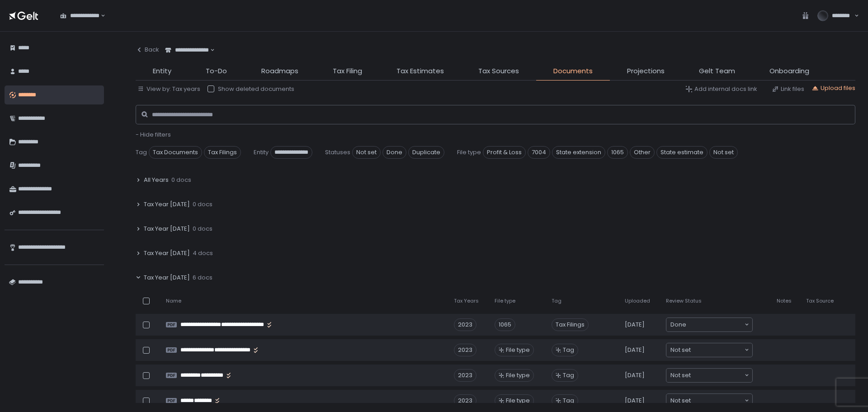 This screenshot has width=868, height=412. Describe the element at coordinates (717, 71) in the screenshot. I see `span: Gelt Team` at that location.